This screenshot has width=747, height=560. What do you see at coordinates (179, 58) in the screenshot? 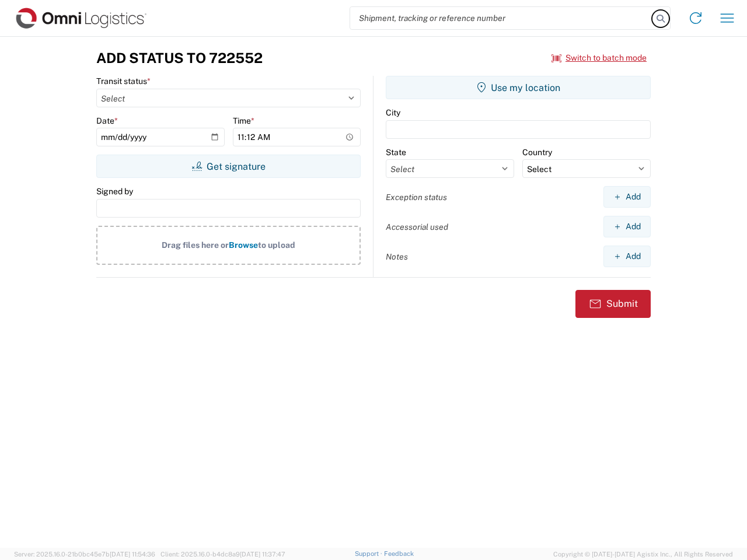
I see `h3: Add Status to 722552` at bounding box center [179, 58].